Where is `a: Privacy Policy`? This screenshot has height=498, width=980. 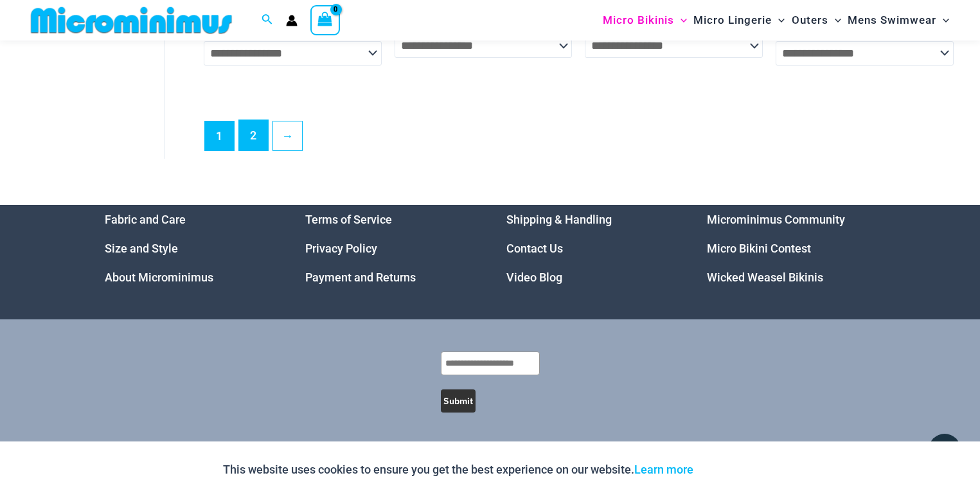
a: Privacy Policy is located at coordinates (341, 248).